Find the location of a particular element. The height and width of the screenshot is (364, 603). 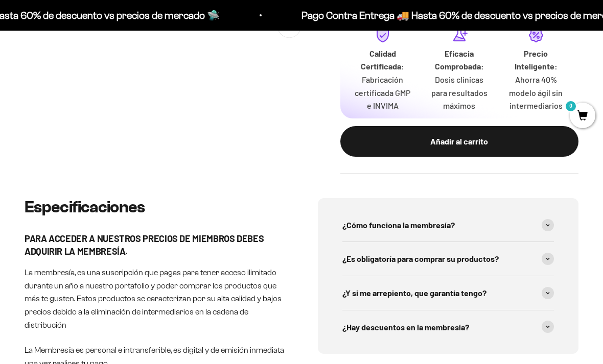

summary: ¿Es obligatoría para comprar su productos? is located at coordinates (449, 259).